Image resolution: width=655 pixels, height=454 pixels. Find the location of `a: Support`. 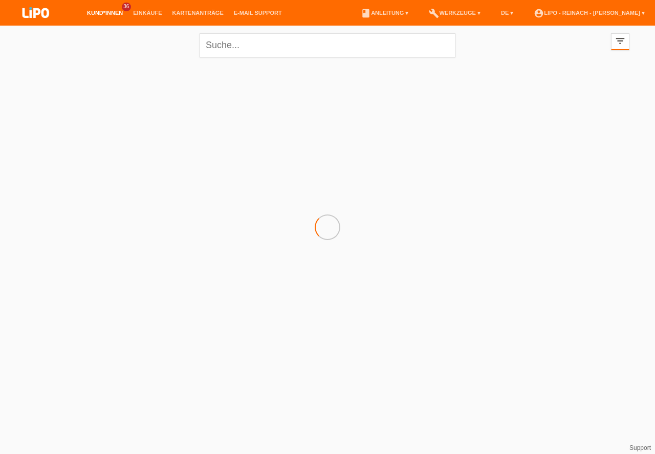

a: Support is located at coordinates (640, 448).